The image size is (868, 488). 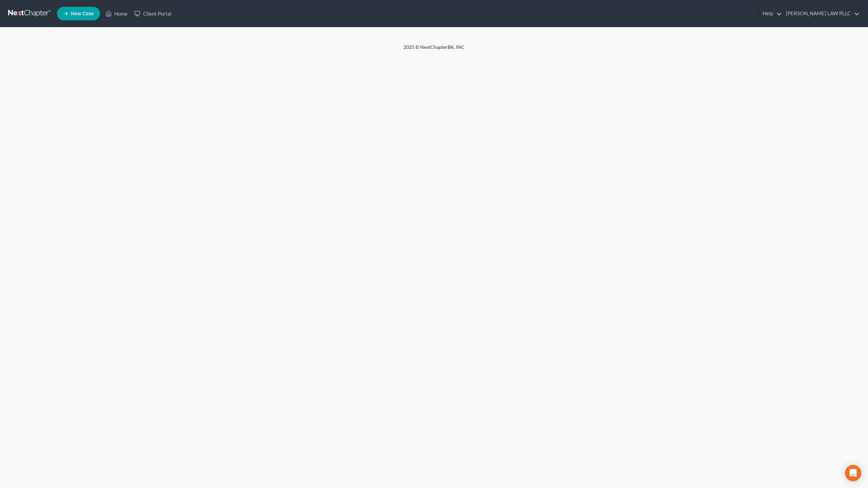 What do you see at coordinates (853, 473) in the screenshot?
I see `div: Open Intercom Messenger` at bounding box center [853, 473].